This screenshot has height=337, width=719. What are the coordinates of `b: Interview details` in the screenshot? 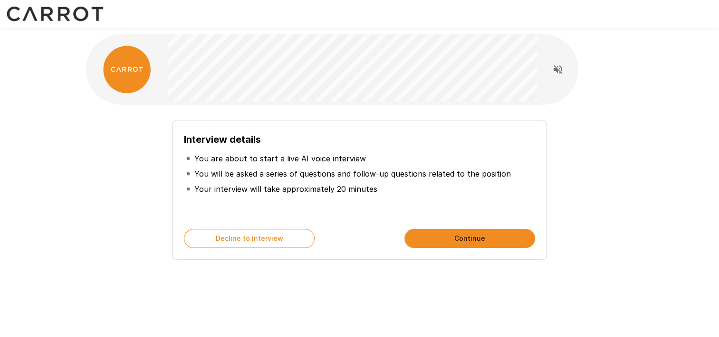 It's located at (222, 139).